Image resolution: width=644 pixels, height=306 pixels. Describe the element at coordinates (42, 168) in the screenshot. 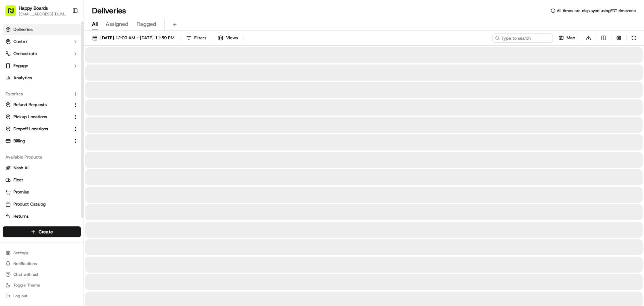

I see `a: Nash AI` at that location.